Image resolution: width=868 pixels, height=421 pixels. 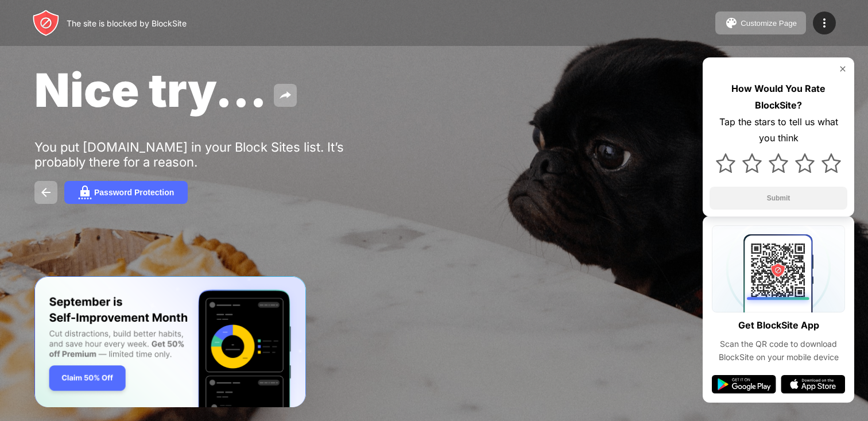 What do you see at coordinates (46, 23) in the screenshot?
I see `img: header-logo.svg` at bounding box center [46, 23].